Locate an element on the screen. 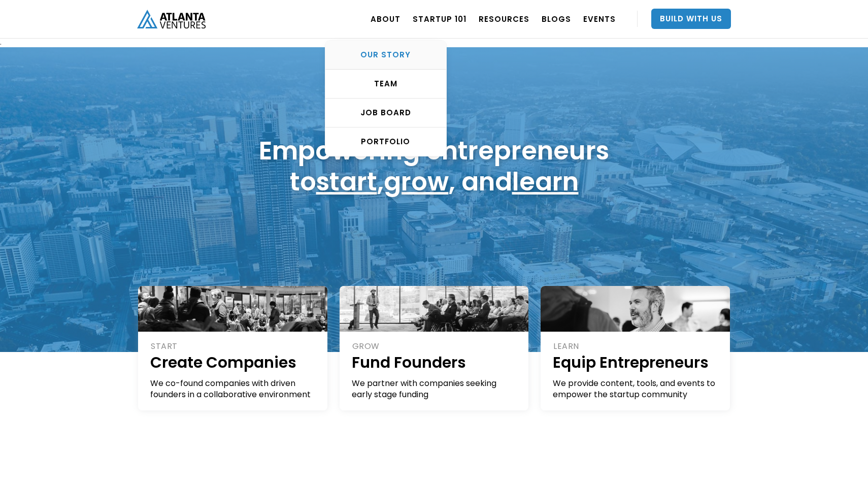 This screenshot has height=481, width=868. a: GROWFund FoundersWe partner with companies seeking early stage funding is located at coordinates (434, 348).